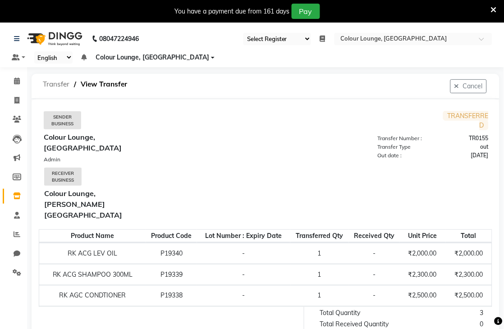 The height and width of the screenshot is (329, 504). Describe the element at coordinates (154, 160) in the screenshot. I see `div: Admin` at that location.